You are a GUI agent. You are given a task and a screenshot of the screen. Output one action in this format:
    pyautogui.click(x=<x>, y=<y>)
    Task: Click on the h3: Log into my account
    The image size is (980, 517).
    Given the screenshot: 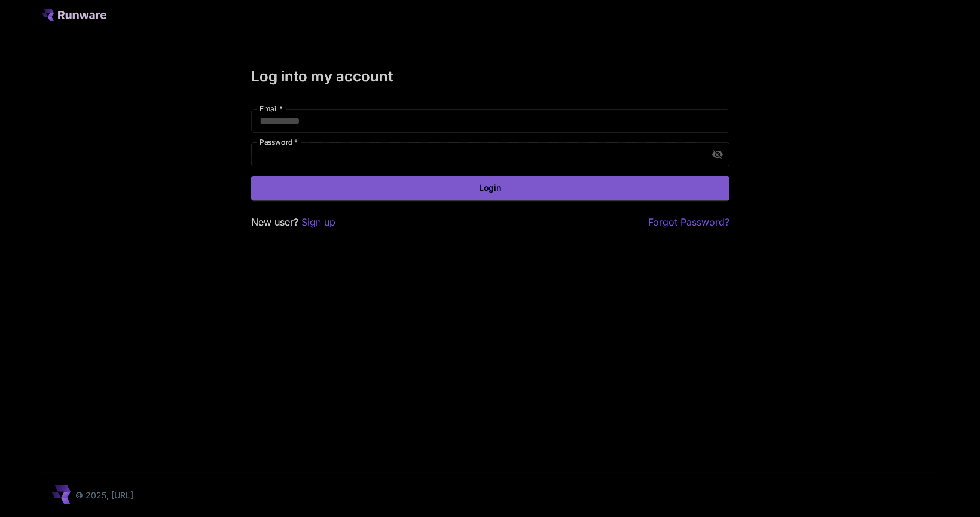 What is the action you would take?
    pyautogui.click(x=490, y=77)
    